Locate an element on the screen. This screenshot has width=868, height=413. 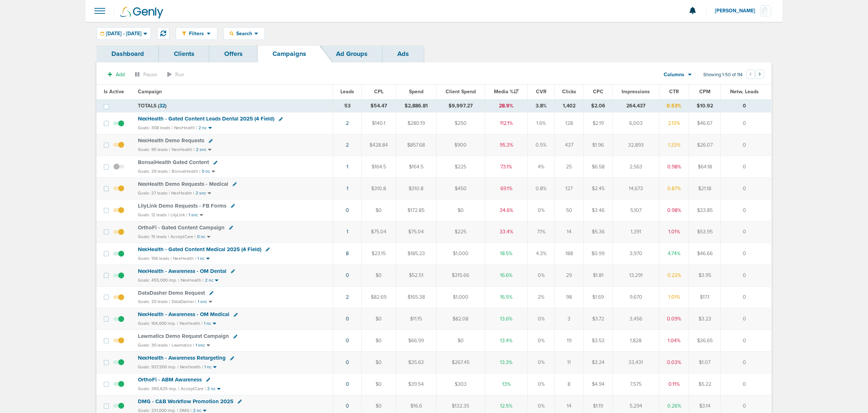
td: 53 is located at coordinates (347, 106).